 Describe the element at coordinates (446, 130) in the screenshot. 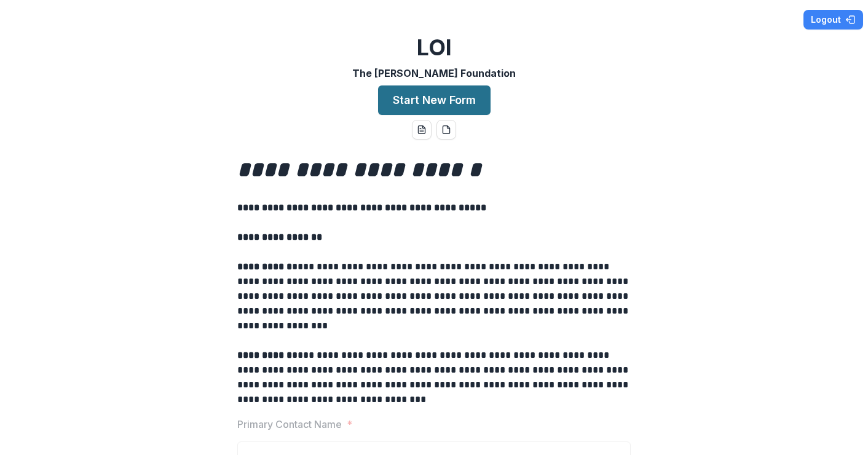

I see `button: pdf-download` at that location.